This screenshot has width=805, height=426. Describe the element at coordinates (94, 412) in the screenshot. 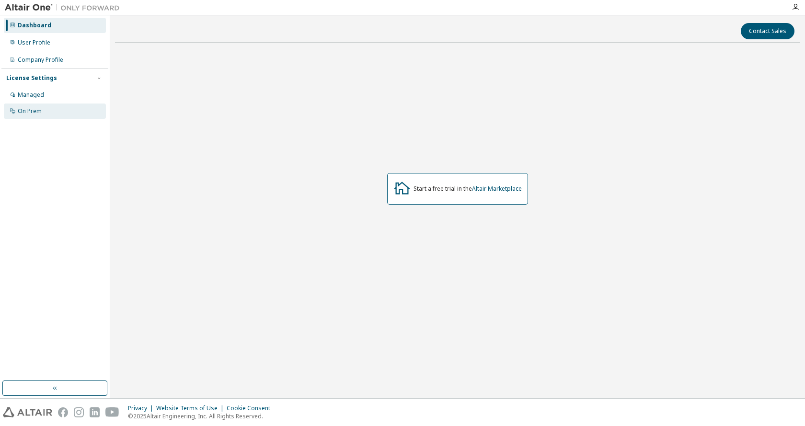

I see `img: linkedin.svg` at that location.